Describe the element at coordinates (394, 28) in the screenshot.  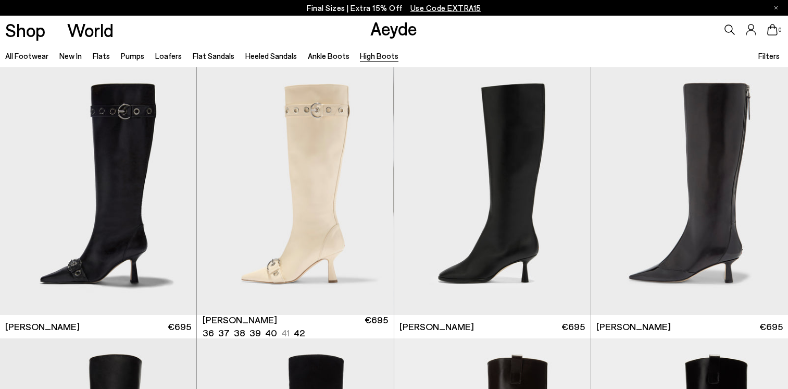
I see `a: Aeyde` at that location.